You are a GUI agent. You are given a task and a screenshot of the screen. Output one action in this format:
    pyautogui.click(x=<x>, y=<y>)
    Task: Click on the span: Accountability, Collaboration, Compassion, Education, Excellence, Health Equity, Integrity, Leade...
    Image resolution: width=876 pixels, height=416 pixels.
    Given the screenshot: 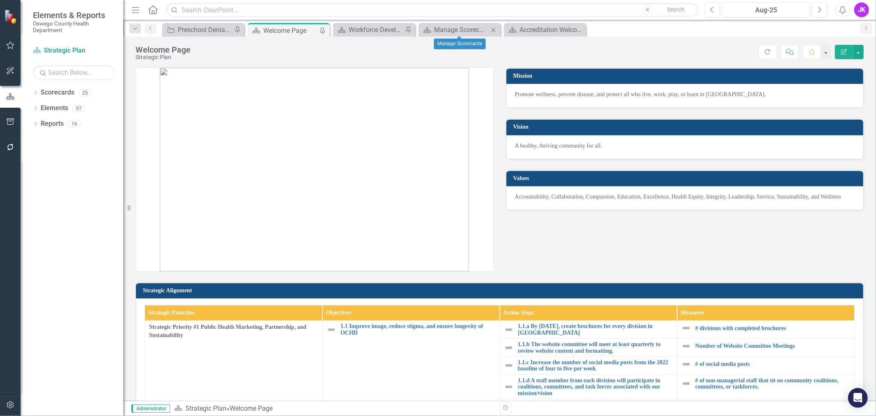 What is the action you would take?
    pyautogui.click(x=678, y=196)
    